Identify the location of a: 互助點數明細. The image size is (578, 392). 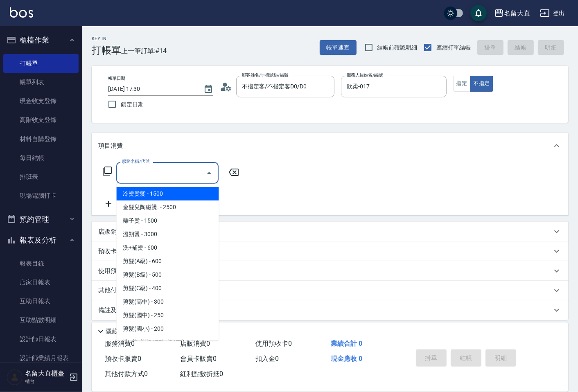
(41, 320).